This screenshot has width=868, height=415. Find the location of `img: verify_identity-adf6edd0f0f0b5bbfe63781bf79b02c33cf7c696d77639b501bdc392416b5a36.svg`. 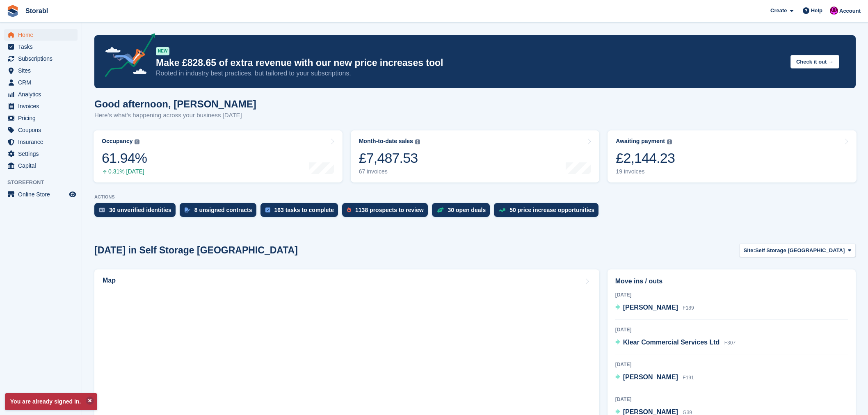

img: verify_identity-adf6edd0f0f0b5bbfe63781bf79b02c33cf7c696d77639b501bdc392416b5a36.svg is located at coordinates (102, 210).